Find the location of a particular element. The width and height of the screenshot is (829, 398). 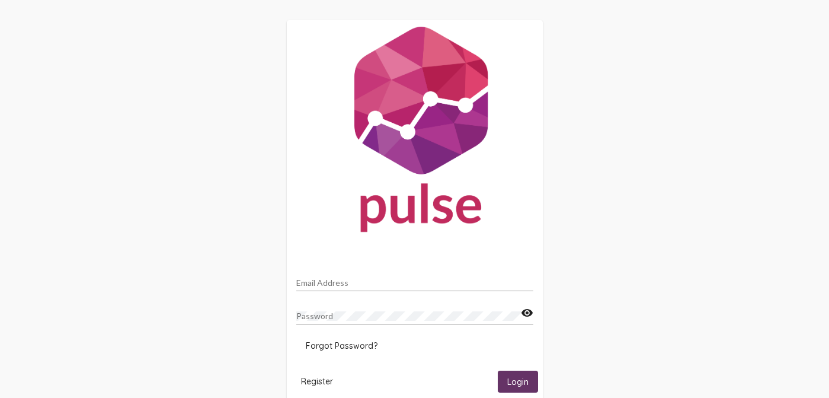

button: Forgot Password? is located at coordinates (341, 345).